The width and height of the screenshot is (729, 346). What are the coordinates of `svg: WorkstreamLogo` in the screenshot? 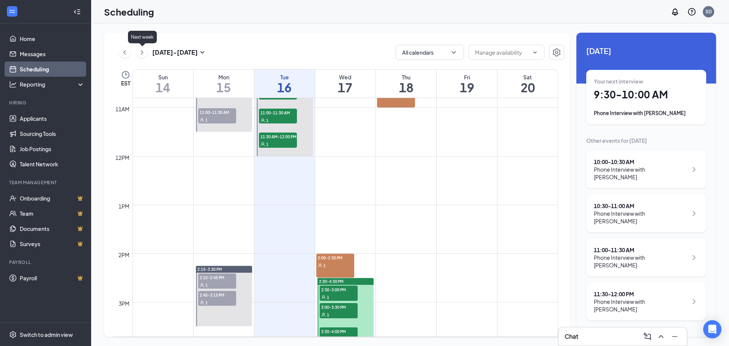 It's located at (12, 11).